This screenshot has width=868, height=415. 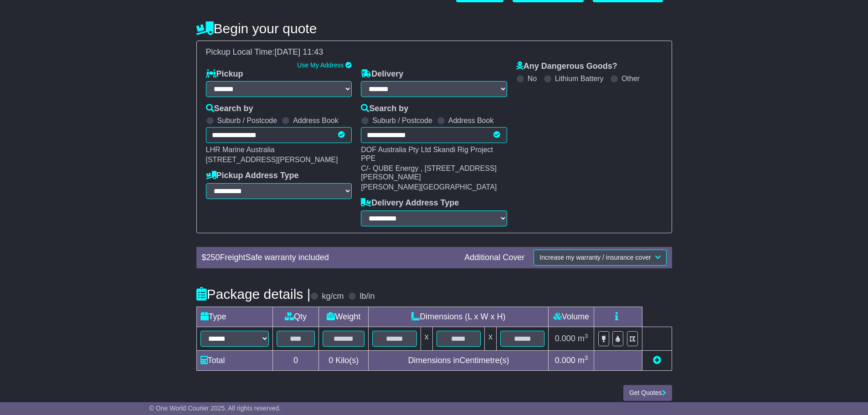 I want to click on td: Weight, so click(x=343, y=316).